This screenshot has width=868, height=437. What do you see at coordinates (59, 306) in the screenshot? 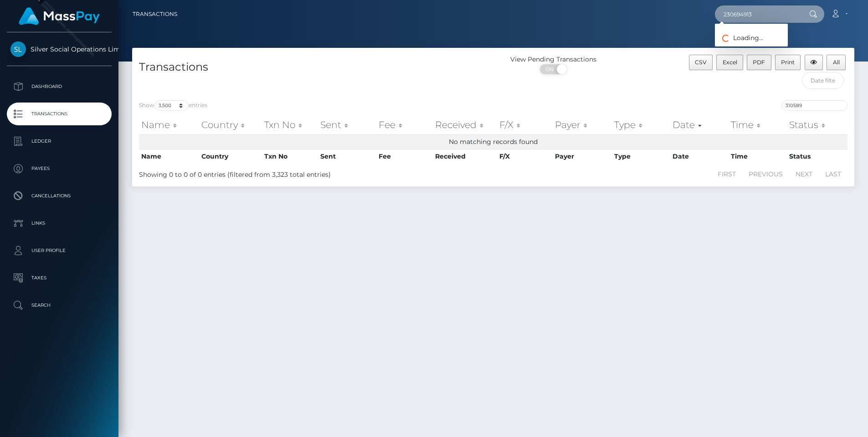
I see `a: Search` at bounding box center [59, 306].